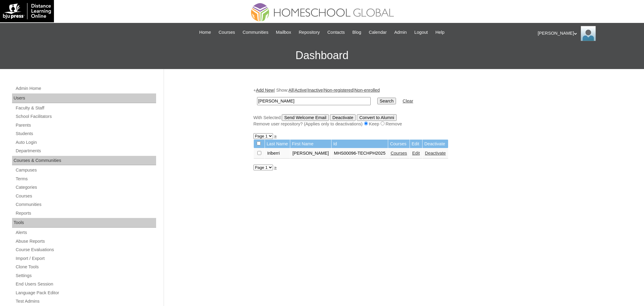  What do you see at coordinates (85, 88) in the screenshot?
I see `a: Admin Home` at bounding box center [85, 88].